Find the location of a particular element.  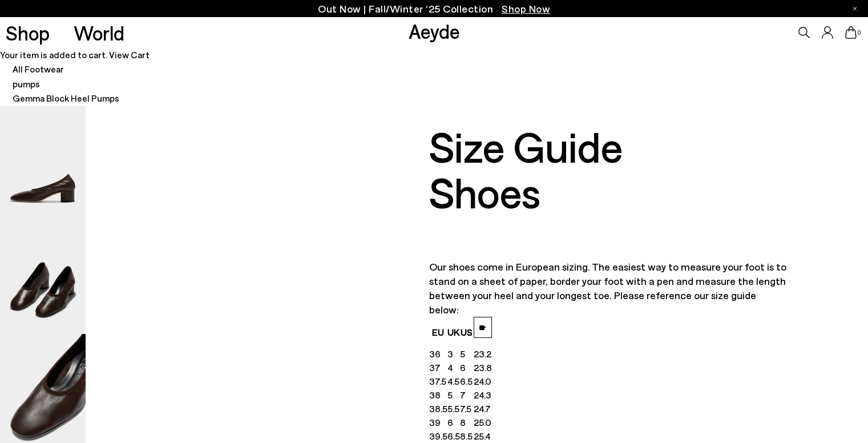

a: pumps is located at coordinates (26, 83).